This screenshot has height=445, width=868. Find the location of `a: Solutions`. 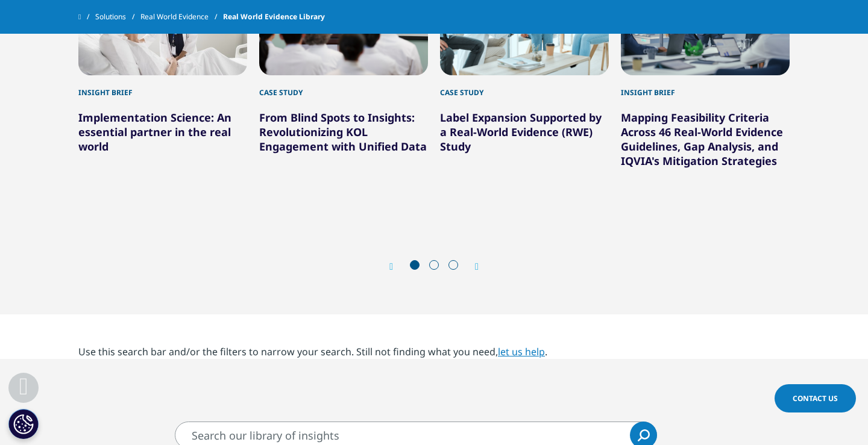

a: Solutions is located at coordinates (117, 17).